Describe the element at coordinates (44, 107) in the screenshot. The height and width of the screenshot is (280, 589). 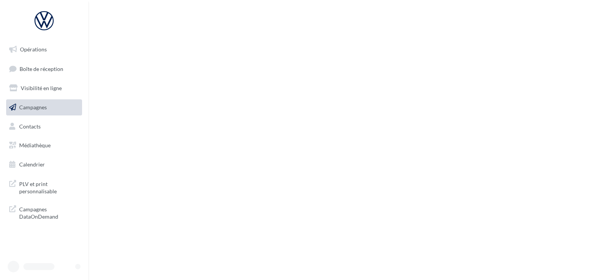
I see `a: Campagnes` at that location.